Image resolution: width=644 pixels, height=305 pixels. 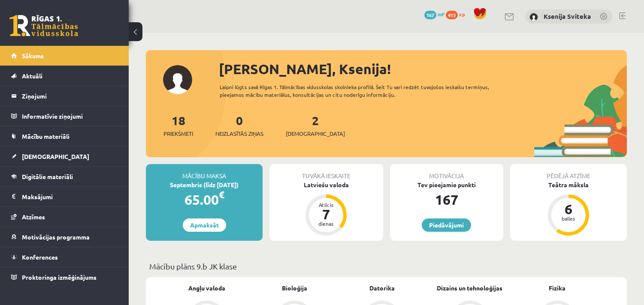 I want to click on a: Informatīvie ziņojumi, so click(x=64, y=116).